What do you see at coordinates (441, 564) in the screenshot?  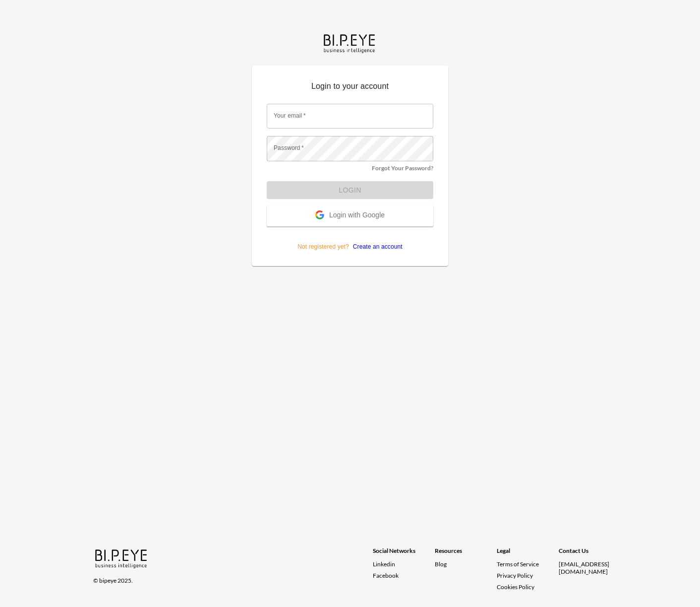 I see `a: Blog` at bounding box center [441, 564].